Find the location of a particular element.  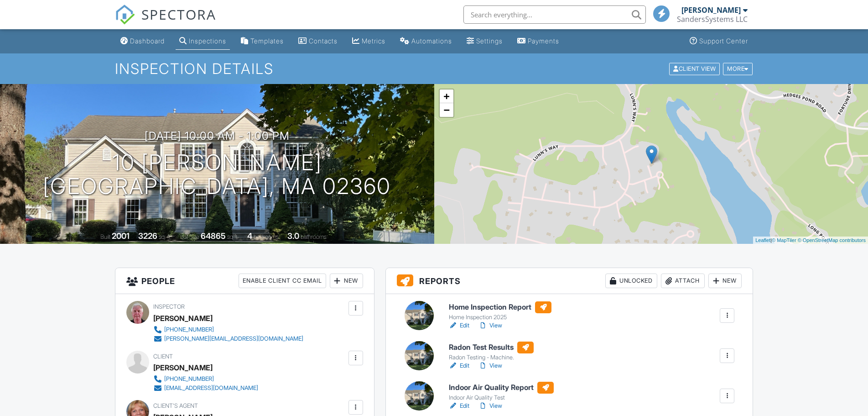

div: Unlocked is located at coordinates (631, 281).